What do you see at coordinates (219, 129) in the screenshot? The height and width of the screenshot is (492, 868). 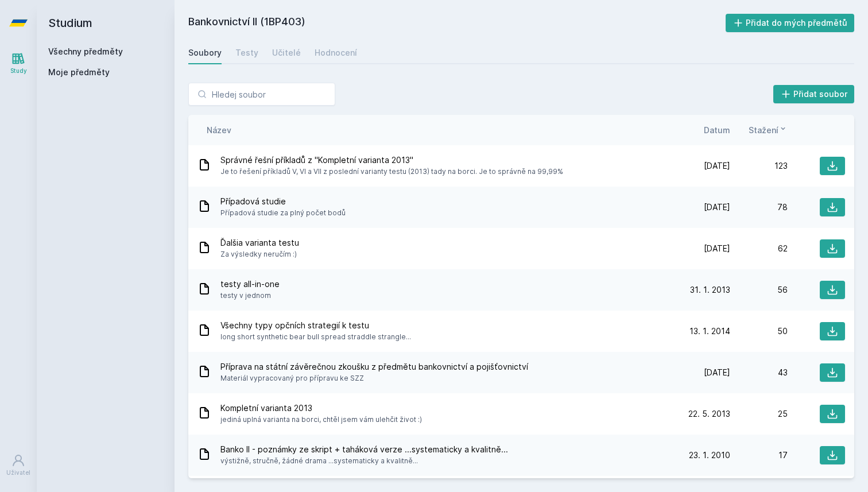 I see `span: Název` at bounding box center [219, 129].